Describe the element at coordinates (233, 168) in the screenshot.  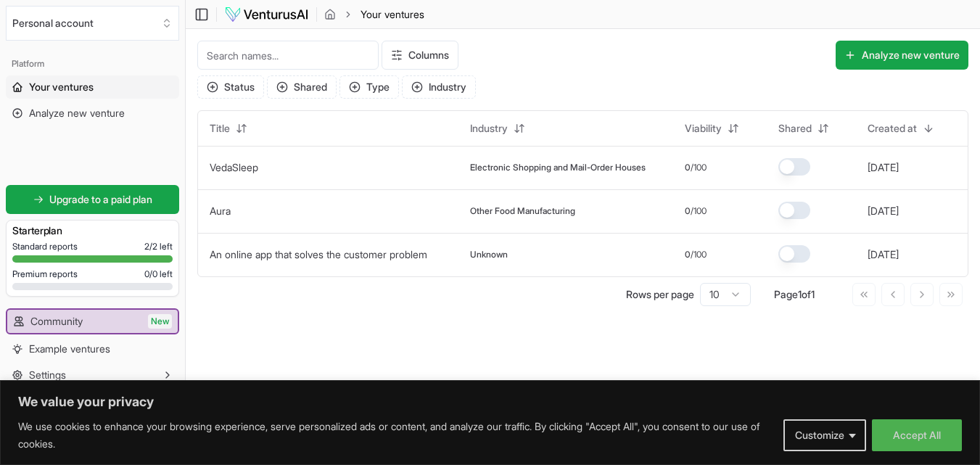
I see `button: VedaSleep` at that location.